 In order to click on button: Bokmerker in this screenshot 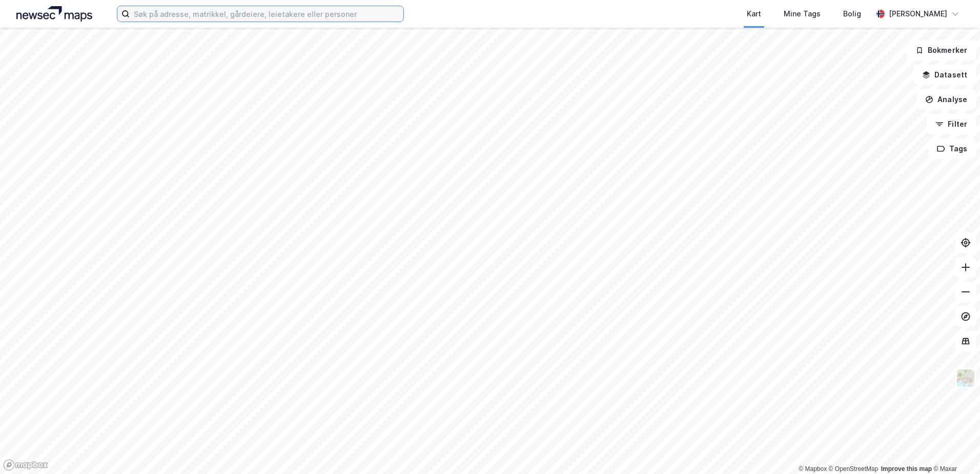, I will do `click(941, 50)`.